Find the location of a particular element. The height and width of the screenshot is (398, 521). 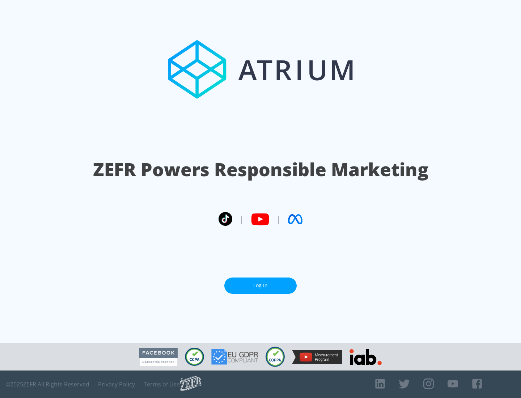

img: GDPR Compliant is located at coordinates (235, 357).